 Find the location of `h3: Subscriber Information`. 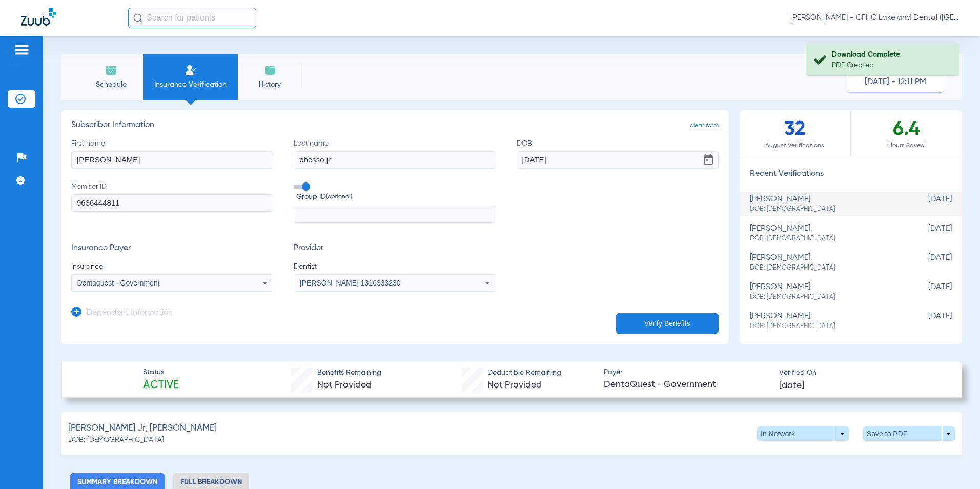

h3: Subscriber Information is located at coordinates (395, 126).